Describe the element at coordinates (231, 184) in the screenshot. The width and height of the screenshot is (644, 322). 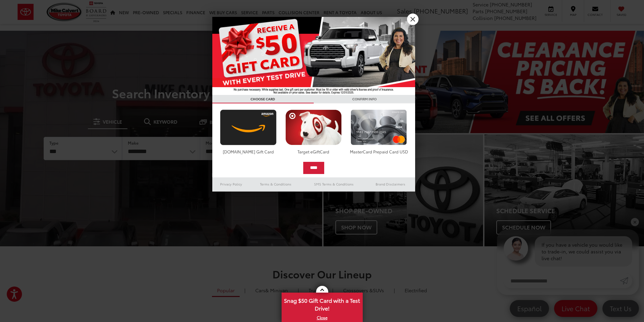
I see `a: Privacy Policy` at that location.